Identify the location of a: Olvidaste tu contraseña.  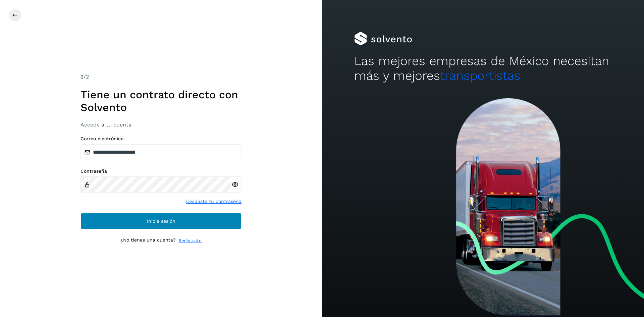
(214, 201).